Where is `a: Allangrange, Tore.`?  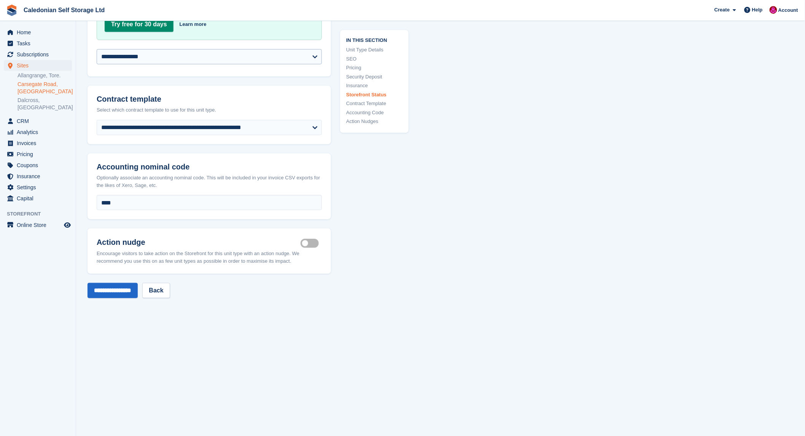
a: Allangrange, Tore. is located at coordinates (45, 75).